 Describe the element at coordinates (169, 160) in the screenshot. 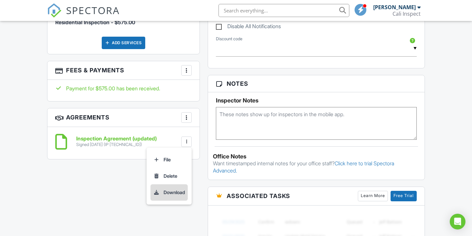

I see `li: File` at that location.